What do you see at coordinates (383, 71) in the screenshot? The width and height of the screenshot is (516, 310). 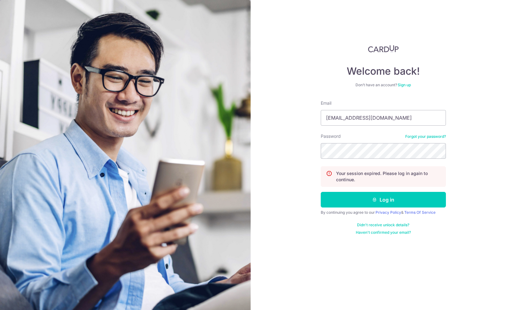 I see `h4: Welcome back!` at bounding box center [383, 71].